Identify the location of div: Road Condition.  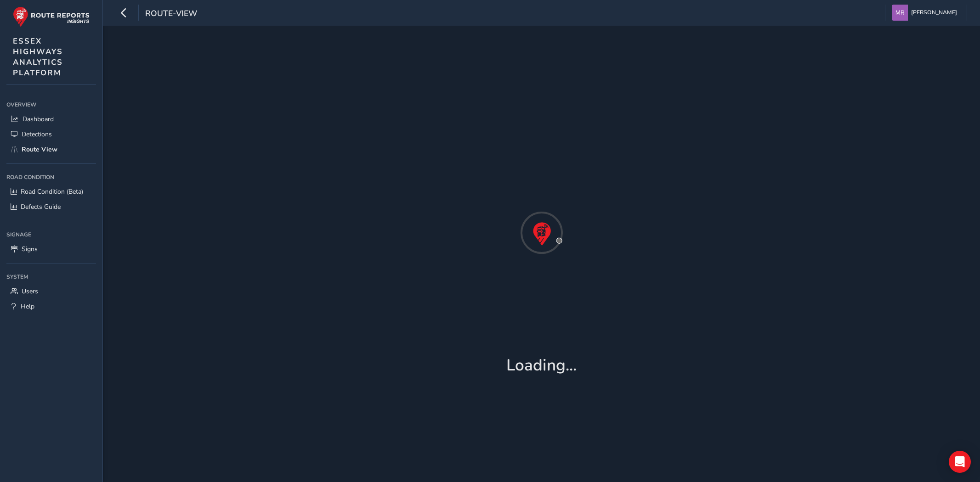
(51, 177).